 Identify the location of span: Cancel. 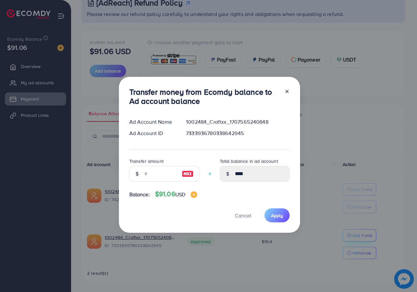
(243, 216).